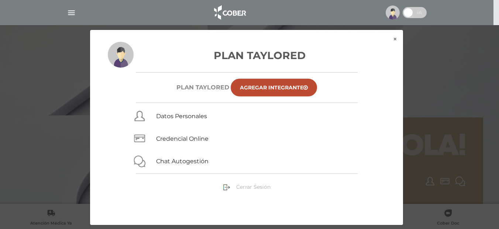 This screenshot has width=499, height=229. Describe the element at coordinates (274, 87) in the screenshot. I see `a: Agregar Integrante` at that location.